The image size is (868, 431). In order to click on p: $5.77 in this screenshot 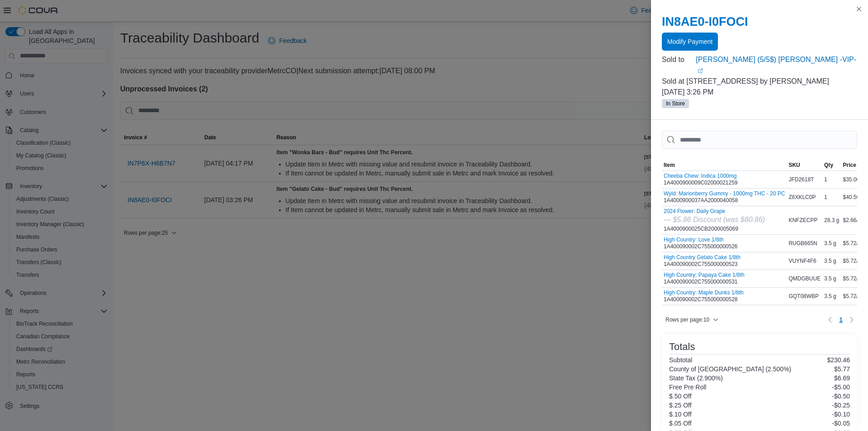, I will do `click(842, 369)`.